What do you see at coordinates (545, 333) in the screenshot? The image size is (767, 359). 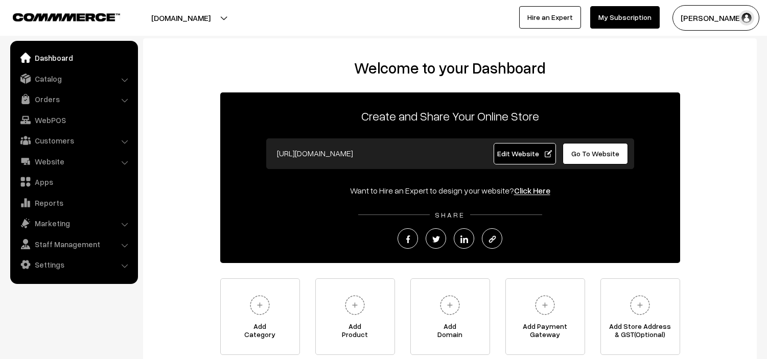 I see `span: Add Payment Gateway` at bounding box center [545, 333].